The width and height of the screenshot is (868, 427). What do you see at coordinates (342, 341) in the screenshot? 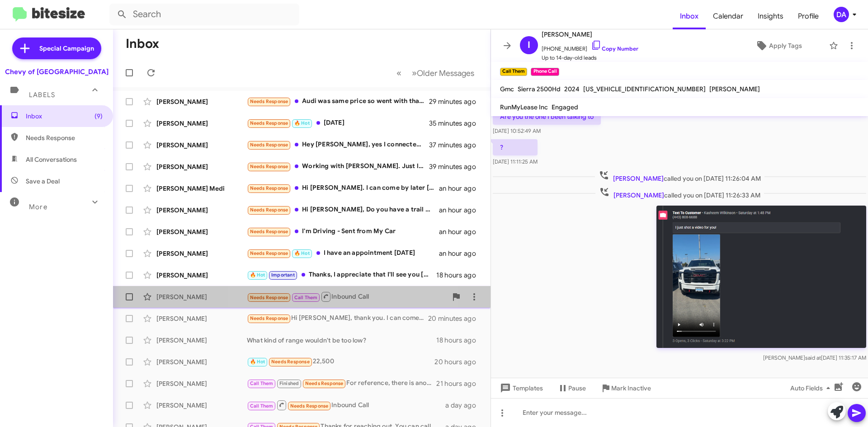
I see `div: What kind of range wouldn't be too low?` at bounding box center [342, 341].